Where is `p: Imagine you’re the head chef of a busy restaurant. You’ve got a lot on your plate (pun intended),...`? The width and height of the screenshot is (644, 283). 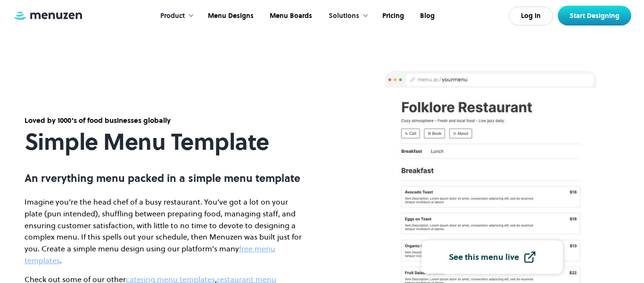 p: Imagine you’re the head chef of a busy restaurant. You’ve got a lot on your plate (pun intended),... is located at coordinates (166, 231).